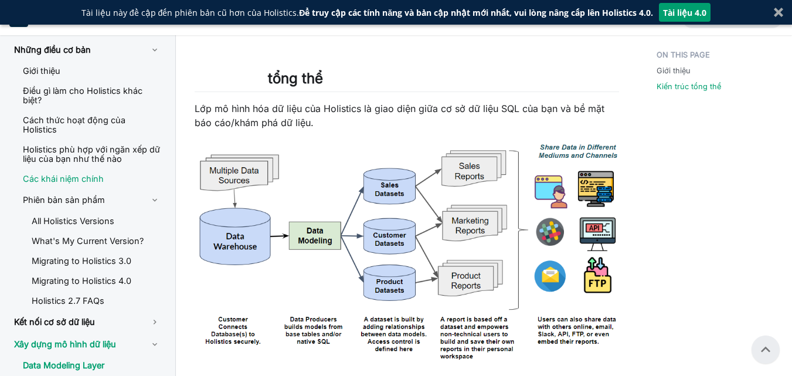 Image resolution: width=792 pixels, height=376 pixels. I want to click on a: Holistics 2.7 FAQs, so click(96, 301).